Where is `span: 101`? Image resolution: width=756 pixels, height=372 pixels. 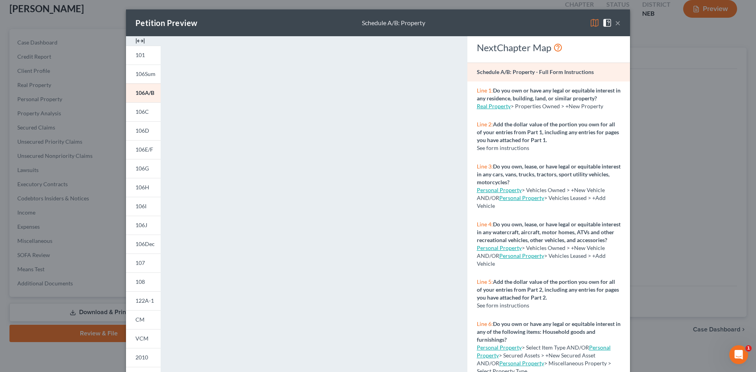
span: 101 is located at coordinates (140, 55).